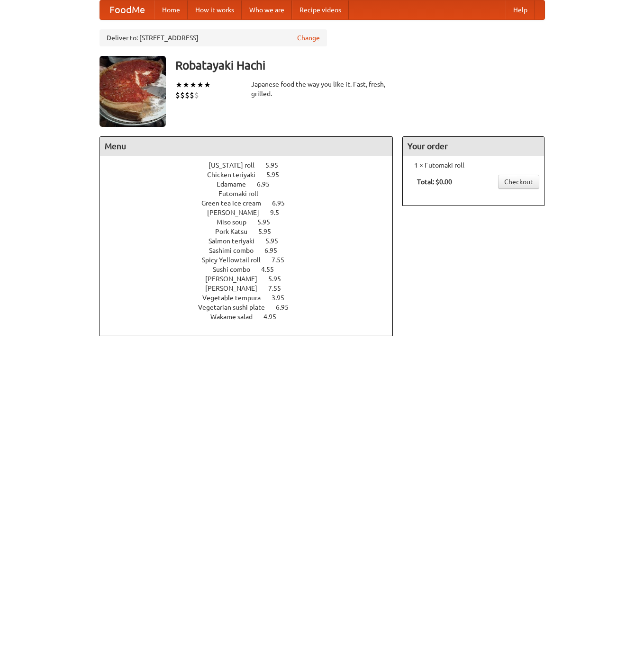  Describe the element at coordinates (252, 232) in the screenshot. I see `a: Pork Katsu 5.95` at that location.